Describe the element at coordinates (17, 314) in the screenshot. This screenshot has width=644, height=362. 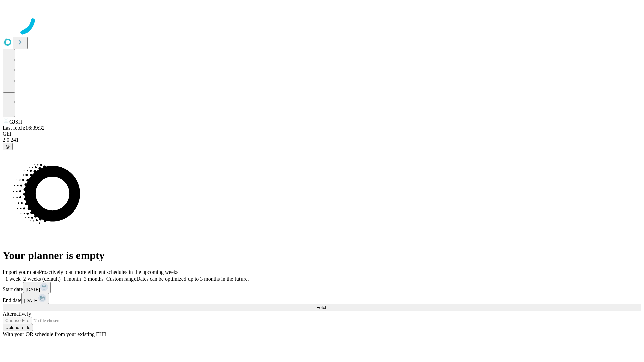
I see `span: Alternatively` at that location.